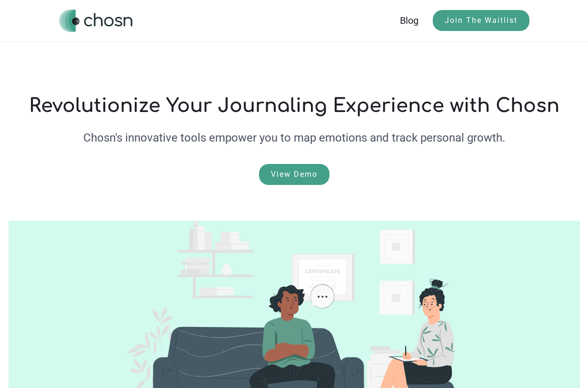  I want to click on a: home, so click(96, 20).